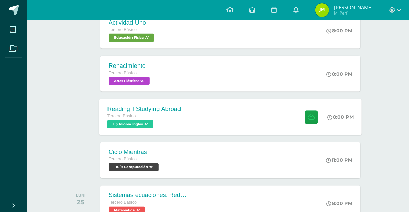 Image resolution: width=409 pixels, height=212 pixels. Describe the element at coordinates (130, 124) in the screenshot. I see `span: L.3 Idioma Inglés 'A'` at that location.